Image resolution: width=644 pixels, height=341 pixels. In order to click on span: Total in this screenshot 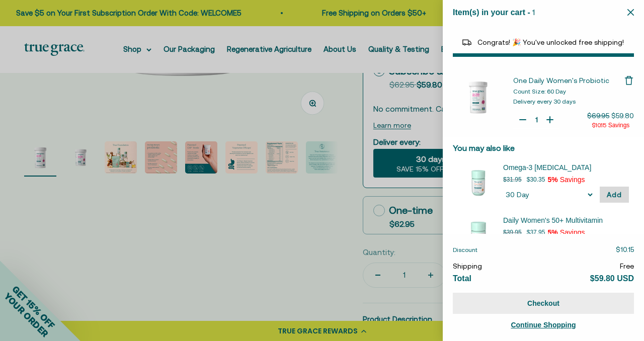, I will do `click(462, 278)`.